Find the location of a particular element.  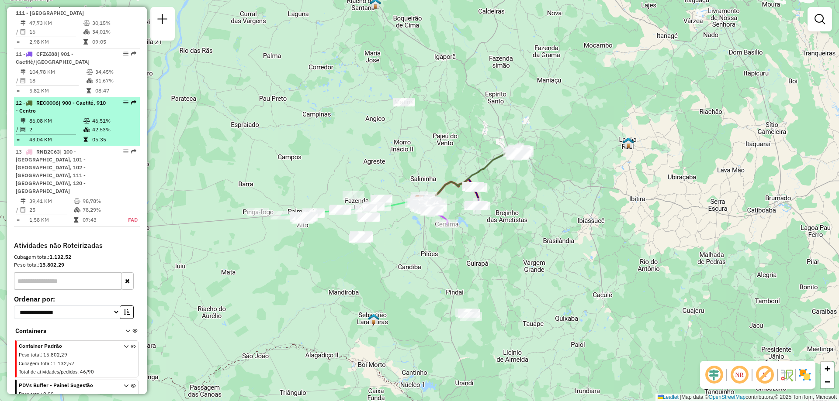

div: Atividade não roteirizada - MERCEARIA2IRMAOS is located at coordinates (473, 187).